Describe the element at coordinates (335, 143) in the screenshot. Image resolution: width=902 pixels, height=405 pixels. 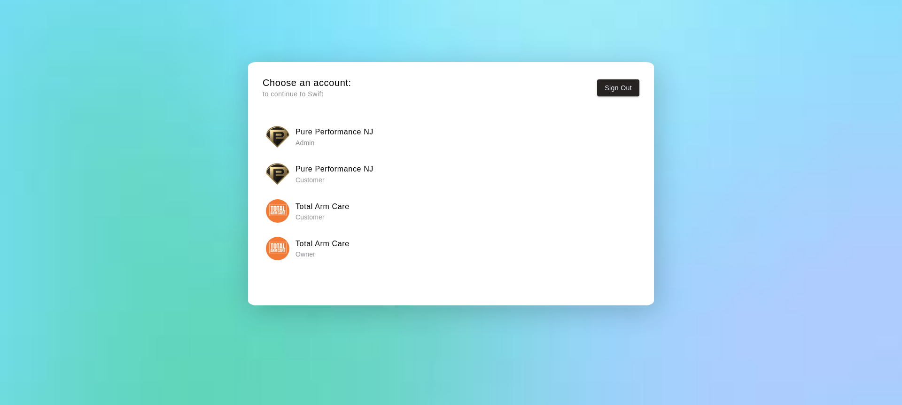
I see `p: Admin` at that location.